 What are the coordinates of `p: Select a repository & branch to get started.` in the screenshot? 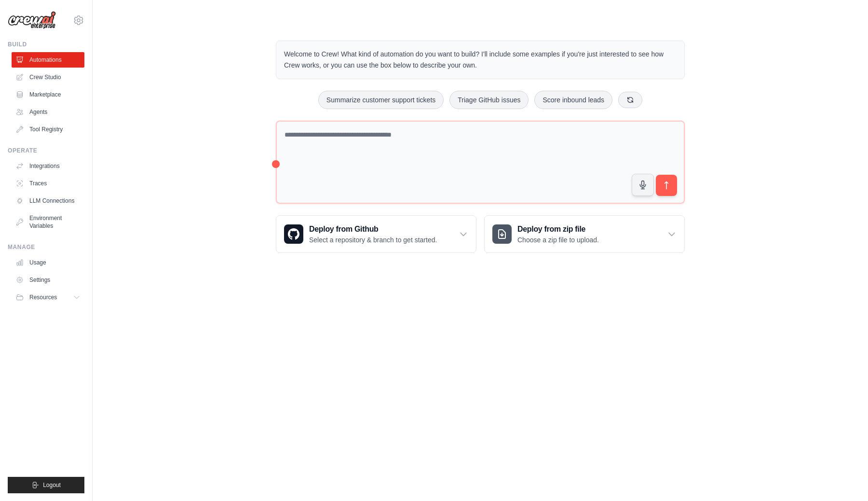 It's located at (373, 240).